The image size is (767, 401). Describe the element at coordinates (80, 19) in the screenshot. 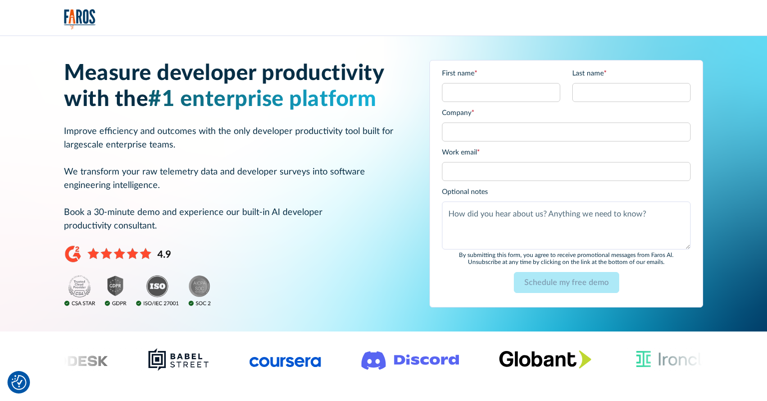

I see `a: home` at that location.